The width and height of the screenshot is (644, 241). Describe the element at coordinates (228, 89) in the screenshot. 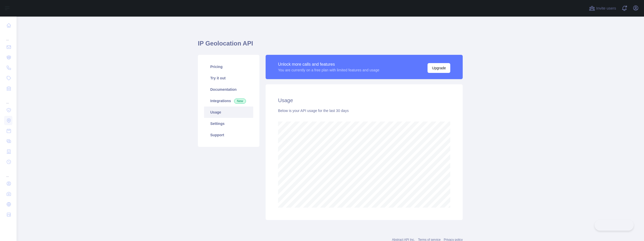

I see `a: Documentation` at that location.